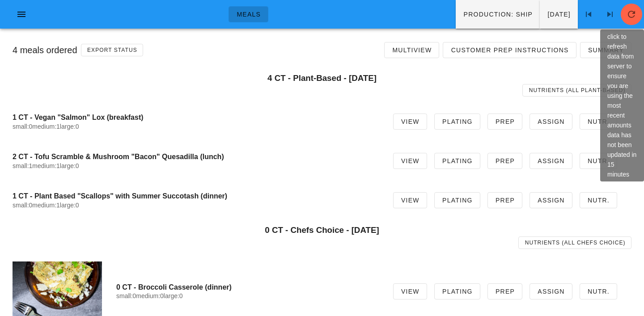 The height and width of the screenshot is (316, 644). I want to click on span: Meals, so click(248, 14).